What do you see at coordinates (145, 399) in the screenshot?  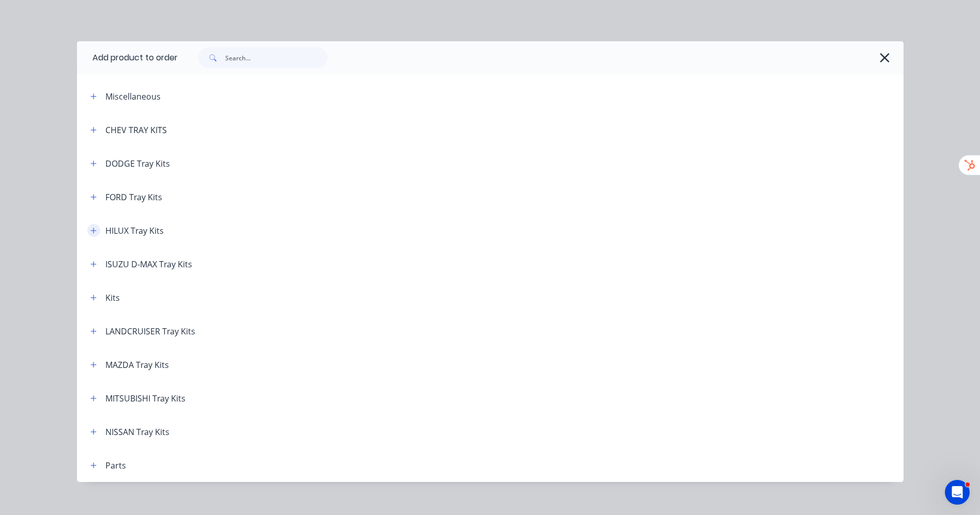 I see `div: MITSUBISHI Tray Kits` at bounding box center [145, 399].